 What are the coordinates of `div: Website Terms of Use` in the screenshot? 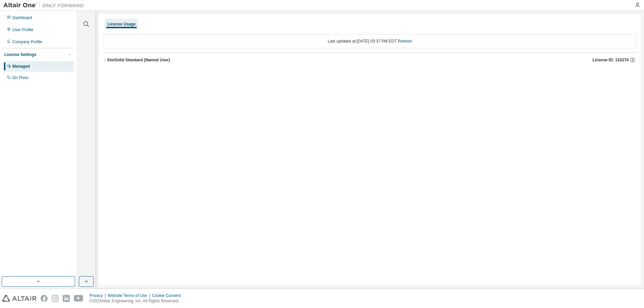 It's located at (130, 296).